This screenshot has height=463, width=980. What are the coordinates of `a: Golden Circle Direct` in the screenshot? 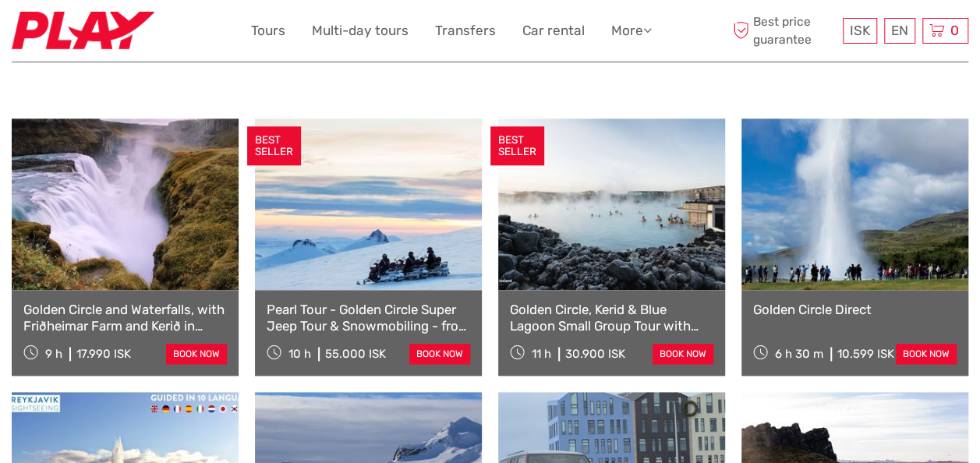 It's located at (855, 310).